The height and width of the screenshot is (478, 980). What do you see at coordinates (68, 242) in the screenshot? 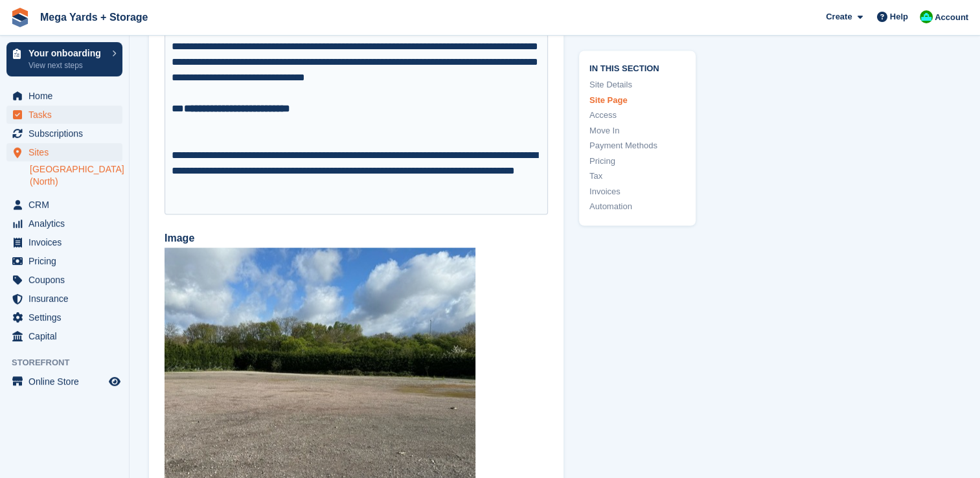
I see `span: Invoices` at bounding box center [68, 242].